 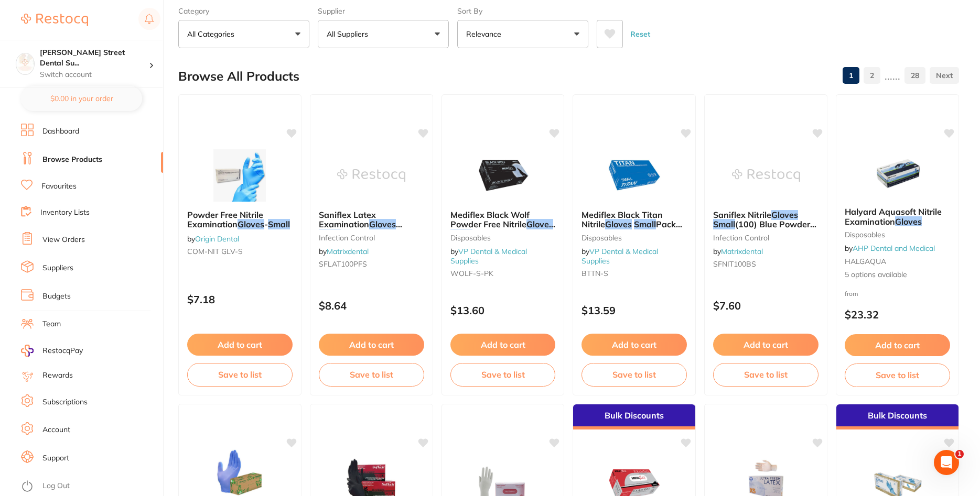 I want to click on p: $7.18, so click(x=239, y=299).